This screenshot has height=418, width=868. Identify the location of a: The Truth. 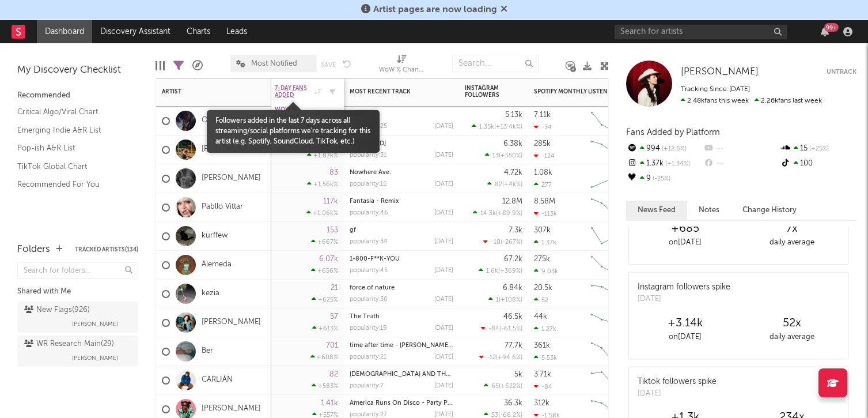
(365, 317).